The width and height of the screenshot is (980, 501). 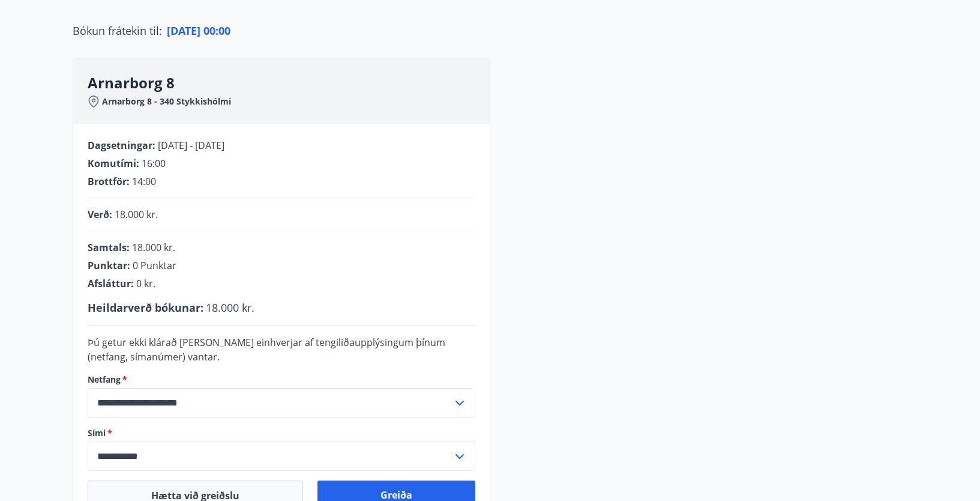 I want to click on span: Verð :, so click(x=99, y=214).